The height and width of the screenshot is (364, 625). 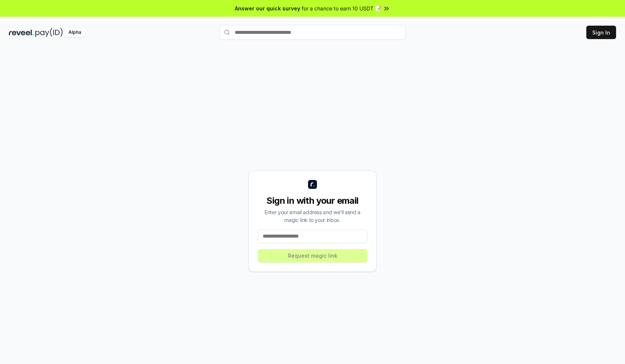 What do you see at coordinates (601, 33) in the screenshot?
I see `button: Sign In` at bounding box center [601, 33].